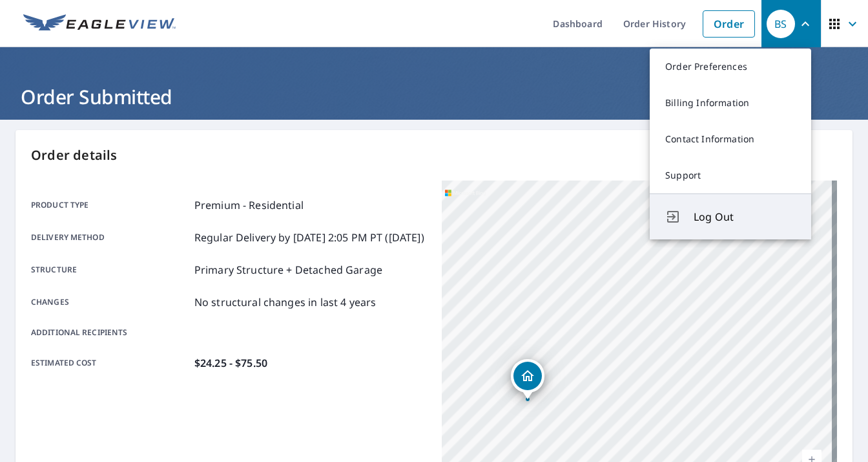  What do you see at coordinates (745, 217) in the screenshot?
I see `span: Log Out` at bounding box center [745, 217].